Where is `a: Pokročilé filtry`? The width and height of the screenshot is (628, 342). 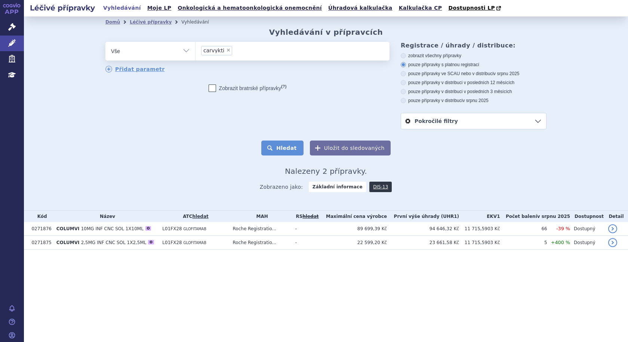
a: Pokročilé filtry is located at coordinates (473, 121).